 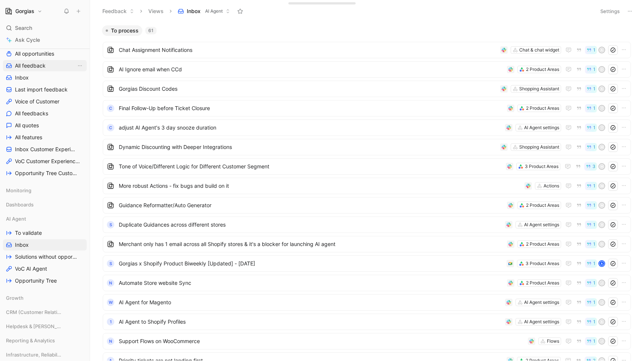 What do you see at coordinates (110, 108) in the screenshot?
I see `div: C` at bounding box center [110, 108].